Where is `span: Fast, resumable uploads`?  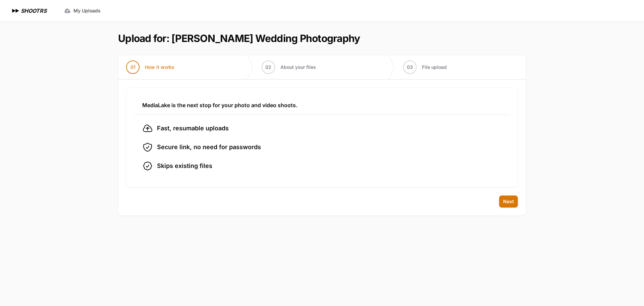
span: Fast, resumable uploads is located at coordinates (193, 128).